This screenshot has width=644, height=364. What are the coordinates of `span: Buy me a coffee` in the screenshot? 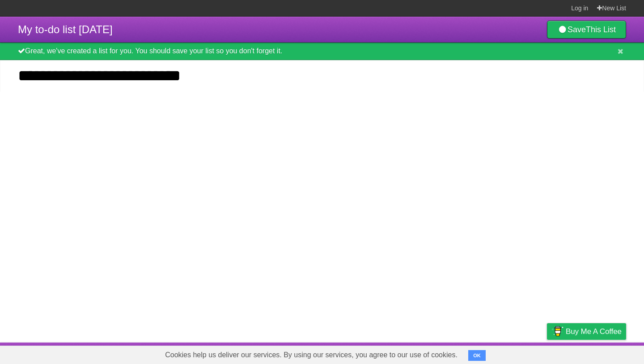 It's located at (594, 331).